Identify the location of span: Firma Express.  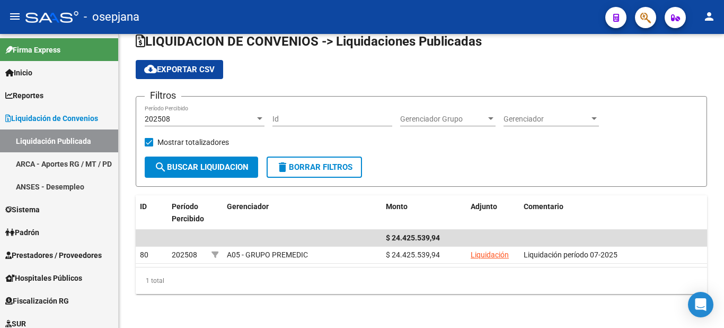
(33, 50).